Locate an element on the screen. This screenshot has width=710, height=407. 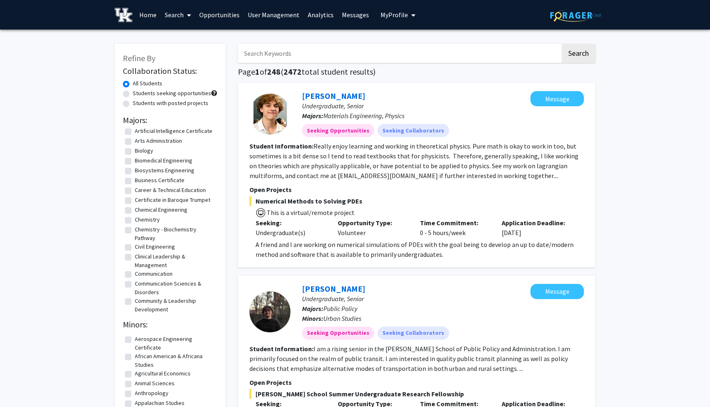
label: Community & Leadership Development is located at coordinates (175, 306).